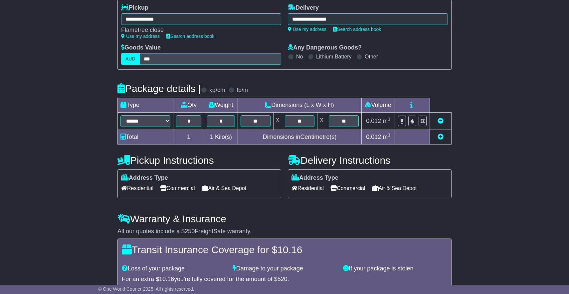 The image size is (569, 294). What do you see at coordinates (284, 250) in the screenshot?
I see `h4: Transit Insurance Coverage for $` at bounding box center [284, 250].